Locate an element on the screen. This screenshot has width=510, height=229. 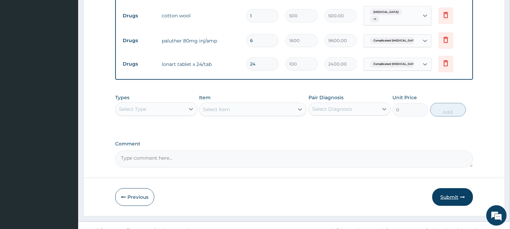
button: Previous is located at coordinates (134, 197).